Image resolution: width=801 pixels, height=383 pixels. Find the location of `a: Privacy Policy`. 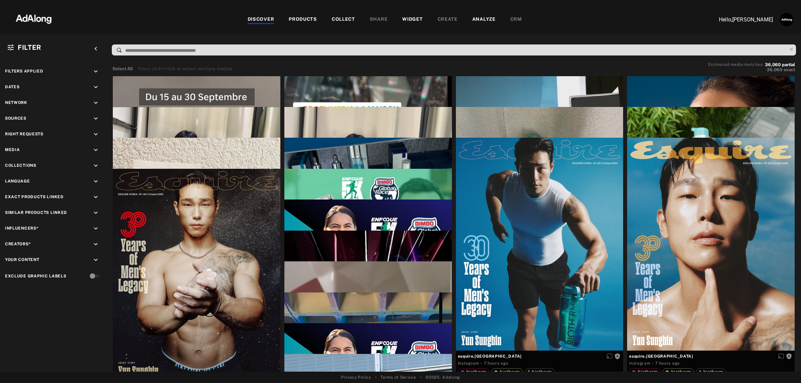

a: Privacy Policy is located at coordinates (356, 377).